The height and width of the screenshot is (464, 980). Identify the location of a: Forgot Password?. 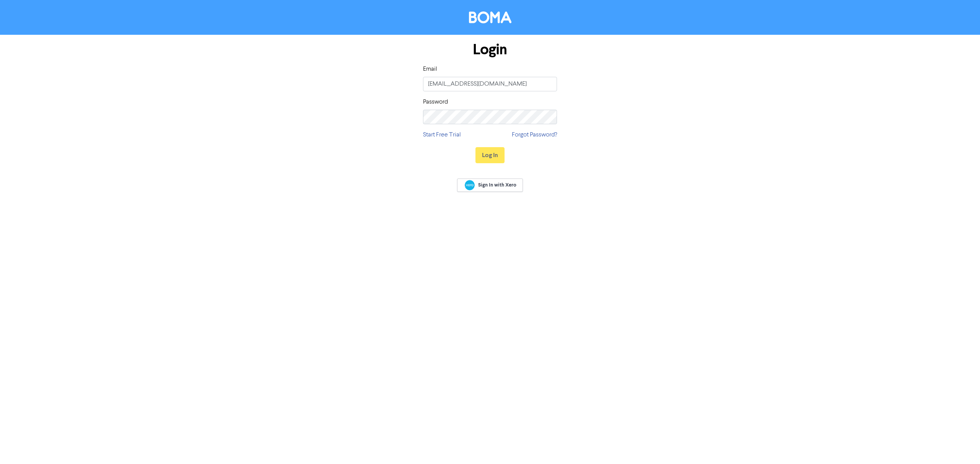
(534, 135).